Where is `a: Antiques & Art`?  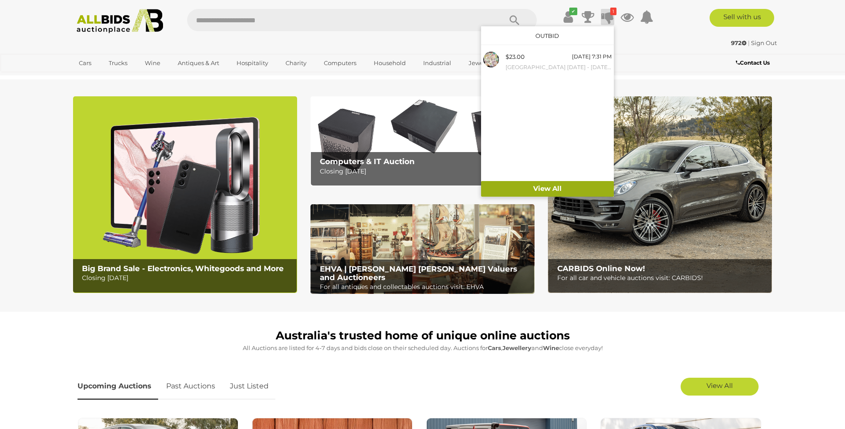 a: Antiques & Art is located at coordinates (198, 63).